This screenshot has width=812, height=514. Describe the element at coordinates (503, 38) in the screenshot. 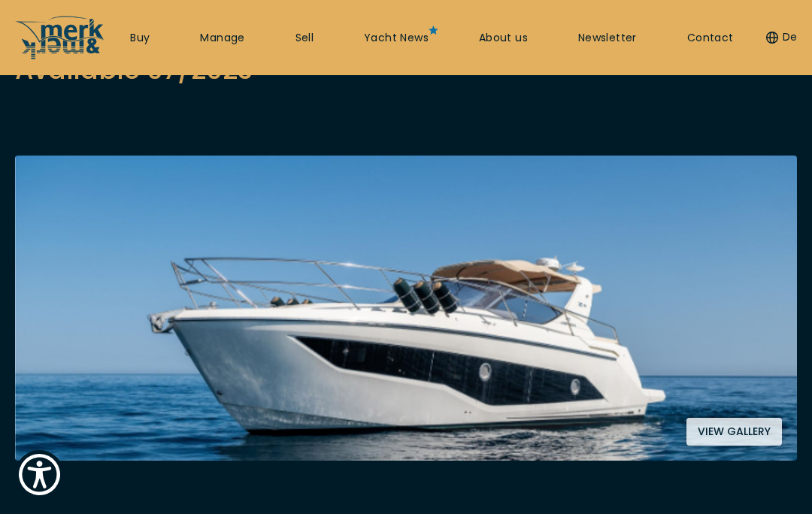

I see `a: About us` at that location.